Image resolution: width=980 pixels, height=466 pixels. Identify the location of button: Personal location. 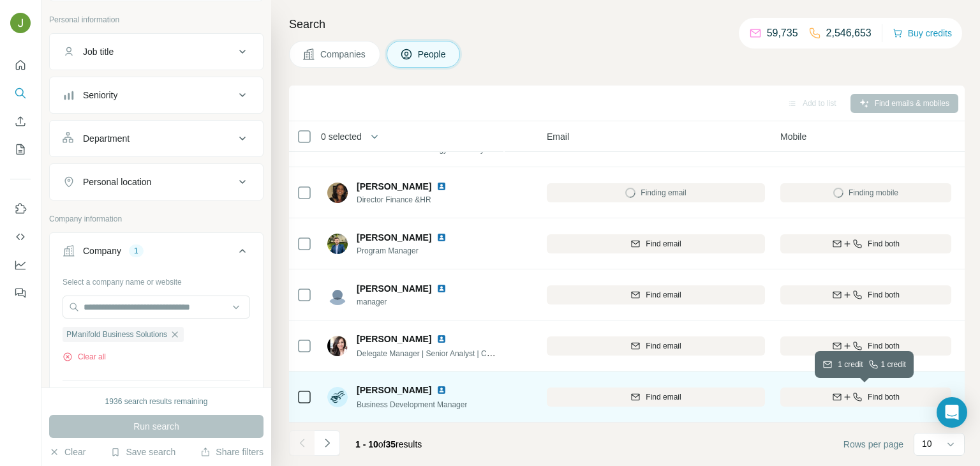
(157, 182).